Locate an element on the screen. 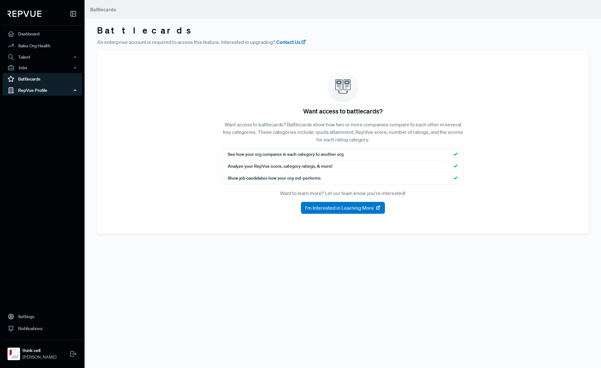  button: Talent is located at coordinates (42, 57).